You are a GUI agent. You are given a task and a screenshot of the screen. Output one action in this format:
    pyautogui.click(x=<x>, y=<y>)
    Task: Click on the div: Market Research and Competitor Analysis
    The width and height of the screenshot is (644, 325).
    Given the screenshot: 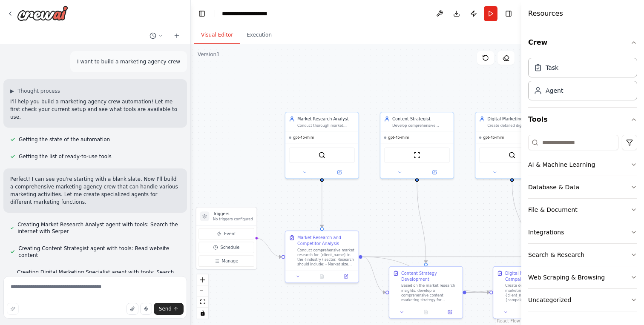 What is the action you would take?
    pyautogui.click(x=326, y=241)
    